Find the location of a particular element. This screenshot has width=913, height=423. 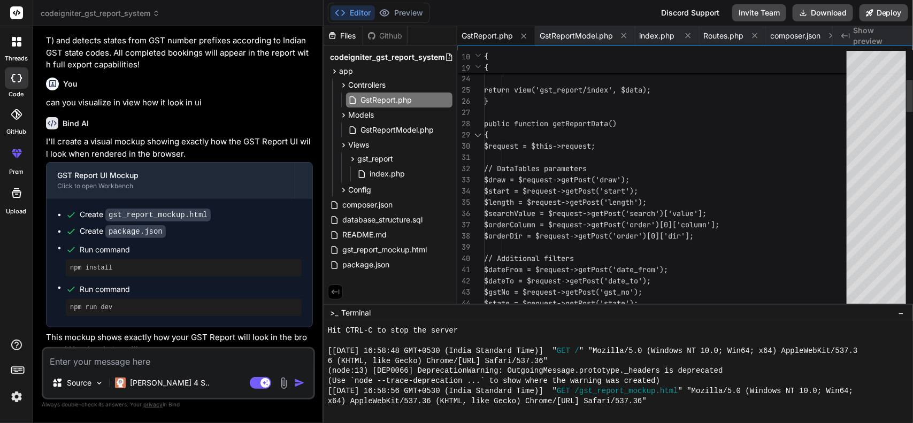

div: 24 is located at coordinates (464, 79).